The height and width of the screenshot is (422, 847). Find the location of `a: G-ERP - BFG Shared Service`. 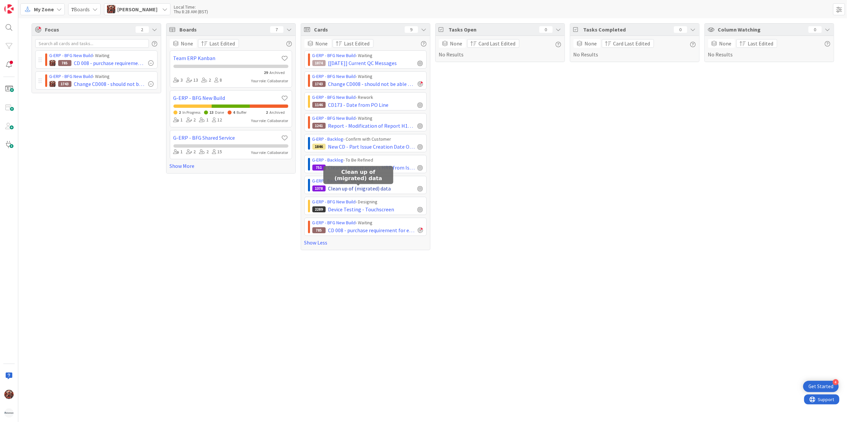

a: G-ERP - BFG Shared Service is located at coordinates (227, 138).